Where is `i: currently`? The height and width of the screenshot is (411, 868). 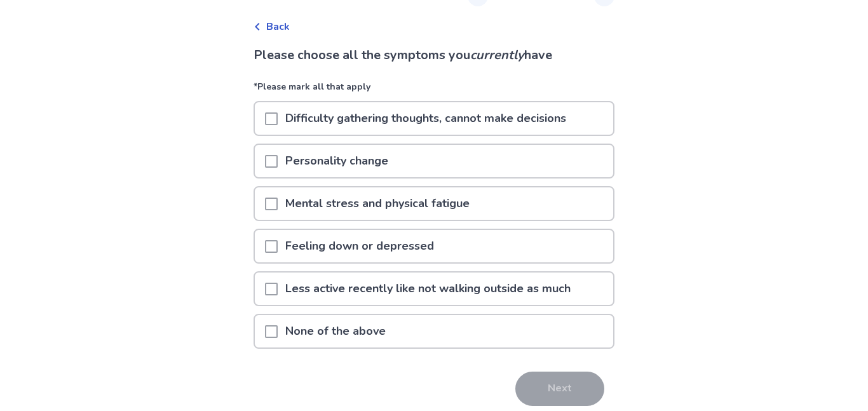
i: currently is located at coordinates (497, 55).